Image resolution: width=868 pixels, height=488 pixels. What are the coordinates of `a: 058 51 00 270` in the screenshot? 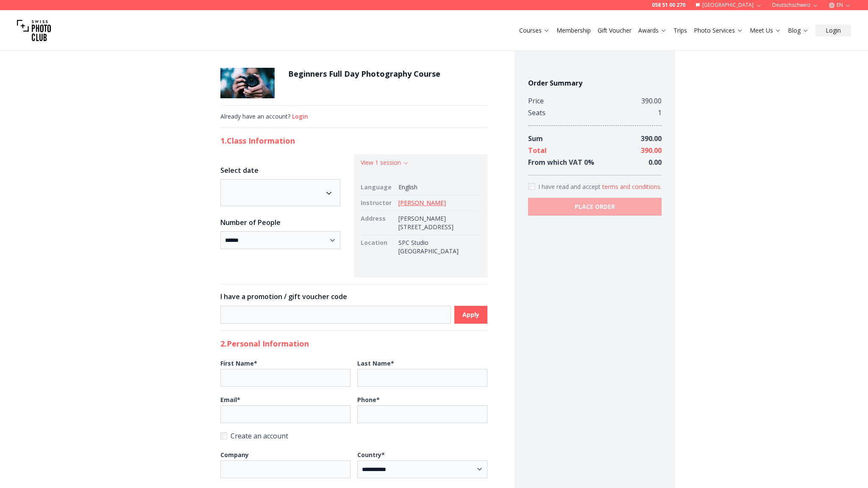 It's located at (668, 5).